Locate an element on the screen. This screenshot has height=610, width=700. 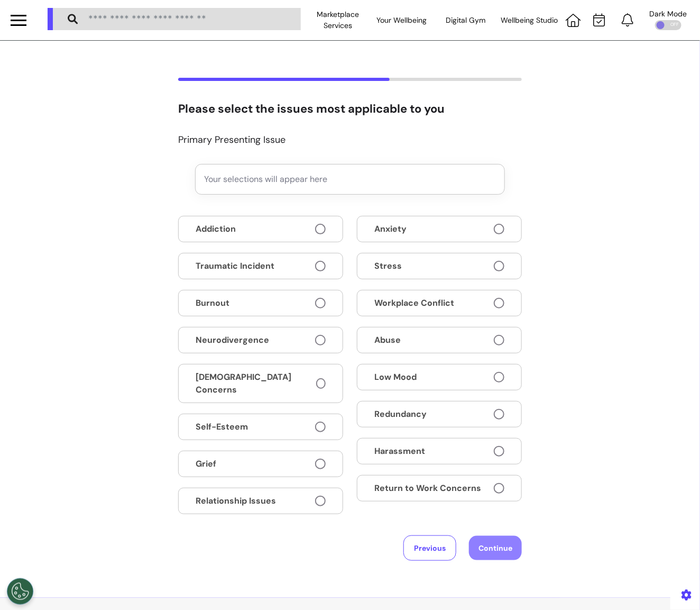
p: Primary Presenting Issue is located at coordinates (350, 140).